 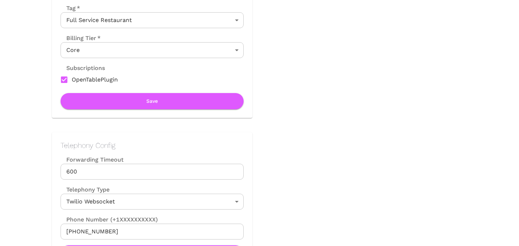 What do you see at coordinates (83, 68) in the screenshot?
I see `label: Subscriptions` at bounding box center [83, 68].